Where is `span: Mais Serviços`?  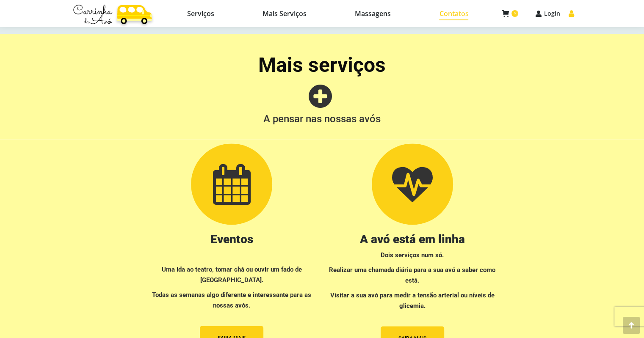 span: Mais Serviços is located at coordinates (285, 14).